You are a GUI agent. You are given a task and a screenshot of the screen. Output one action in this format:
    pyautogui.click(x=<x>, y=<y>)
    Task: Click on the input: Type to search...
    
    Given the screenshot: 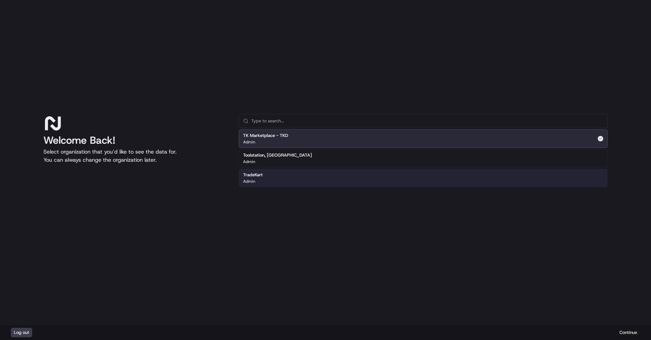 What is the action you would take?
    pyautogui.click(x=427, y=121)
    